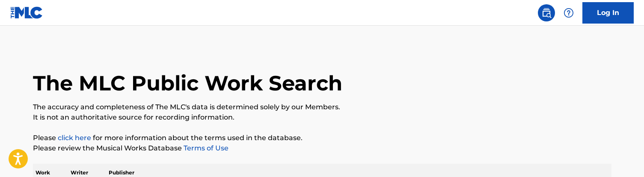 This screenshot has height=177, width=644. Describe the element at coordinates (75, 137) in the screenshot. I see `a: click here` at that location.